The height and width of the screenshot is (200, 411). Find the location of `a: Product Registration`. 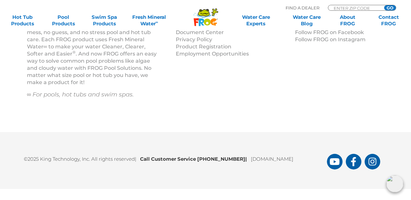

a: Product Registration is located at coordinates (203, 46).